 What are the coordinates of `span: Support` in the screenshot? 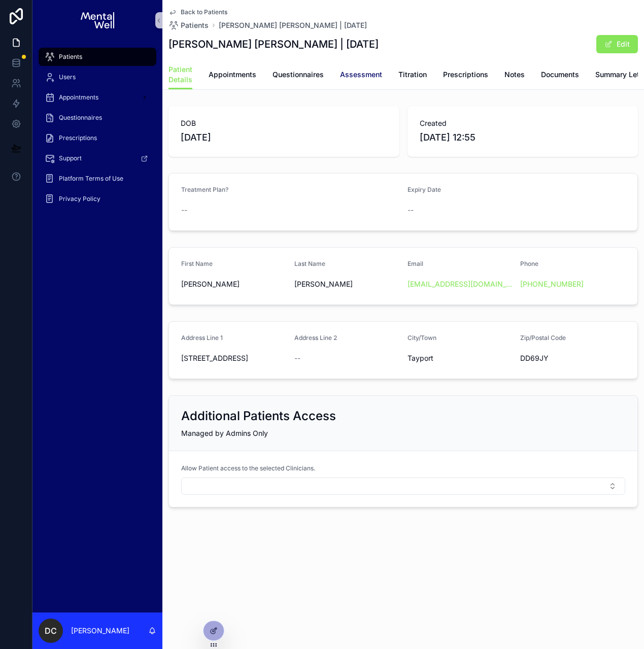 It's located at (70, 158).